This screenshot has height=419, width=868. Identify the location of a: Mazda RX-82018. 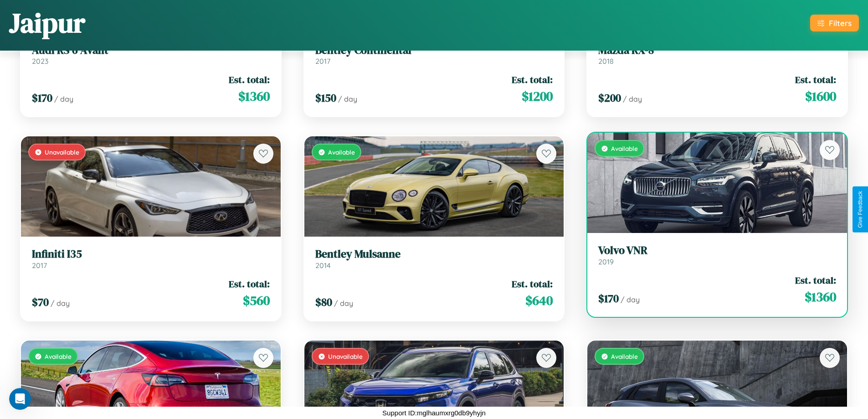
(717, 55).